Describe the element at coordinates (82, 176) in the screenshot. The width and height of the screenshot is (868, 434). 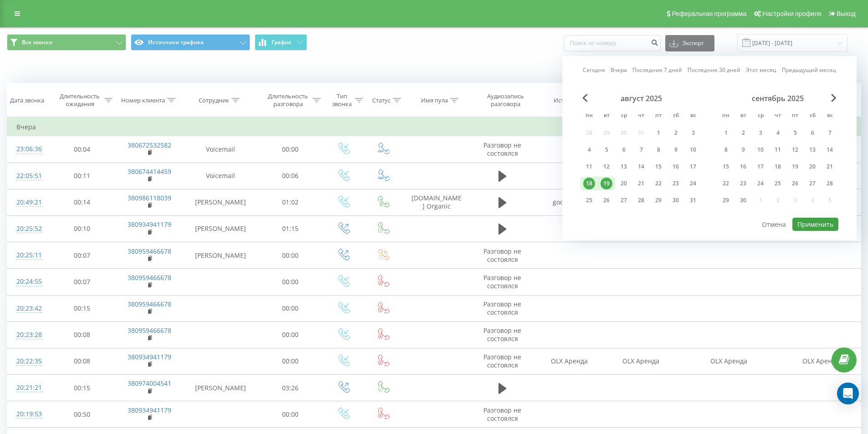
I see `td: 00:11` at that location.